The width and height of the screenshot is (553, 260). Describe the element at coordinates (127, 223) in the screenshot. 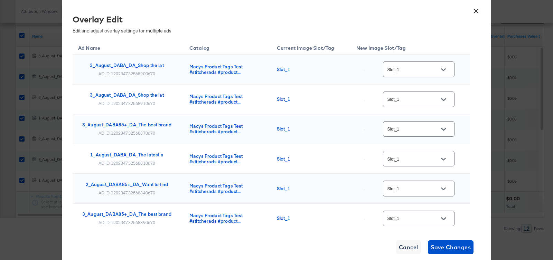

I see `div: AD ID: 120234732568890670` at that location.